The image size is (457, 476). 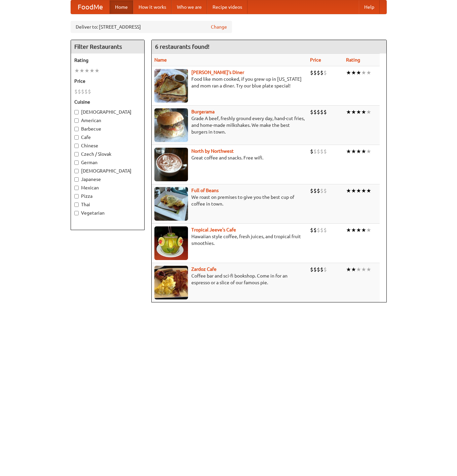 I want to click on input: Chinese, so click(x=77, y=145).